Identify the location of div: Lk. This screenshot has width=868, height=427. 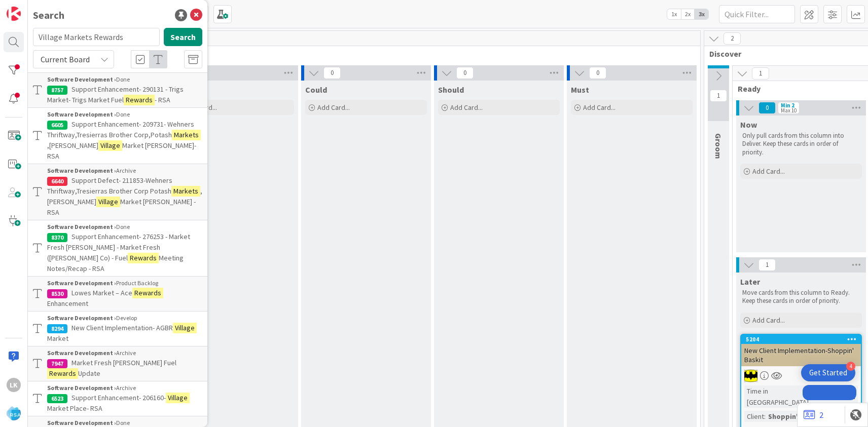
(14, 385).